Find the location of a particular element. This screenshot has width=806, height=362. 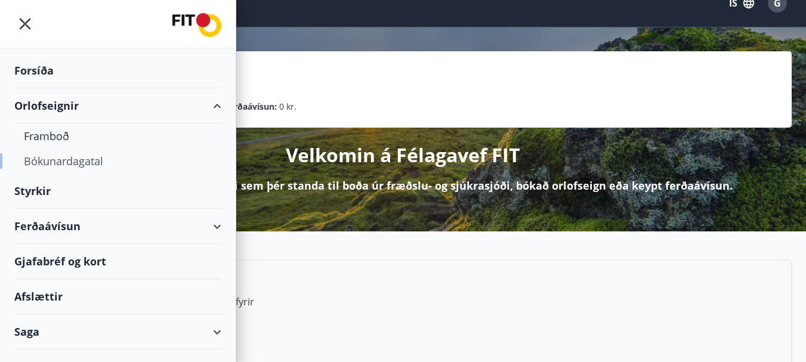

div: Framboð is located at coordinates (118, 136).